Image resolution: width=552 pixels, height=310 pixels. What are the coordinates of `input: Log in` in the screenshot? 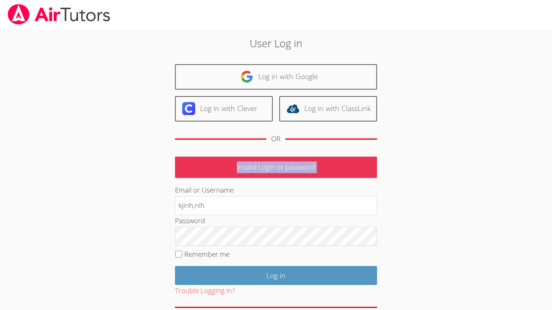 It's located at (276, 275).